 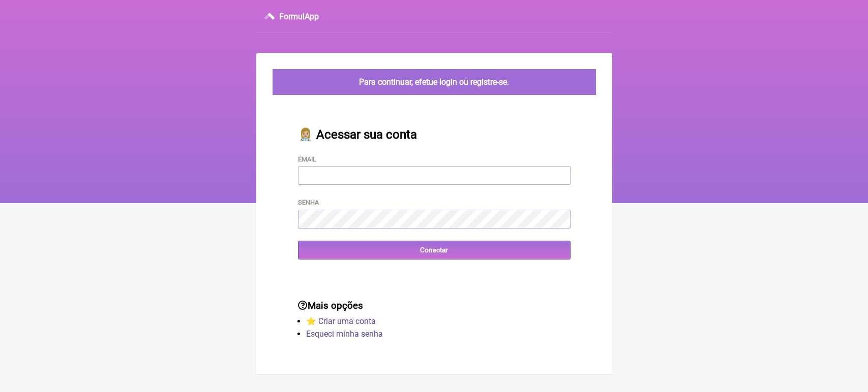 I want to click on div: Para continuar, efetue login ou registre-se., so click(x=434, y=82).